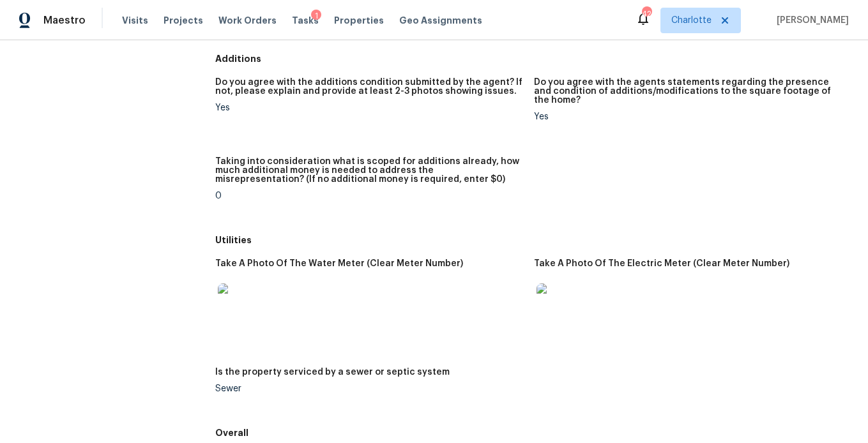  I want to click on span: Charlotte, so click(691, 20).